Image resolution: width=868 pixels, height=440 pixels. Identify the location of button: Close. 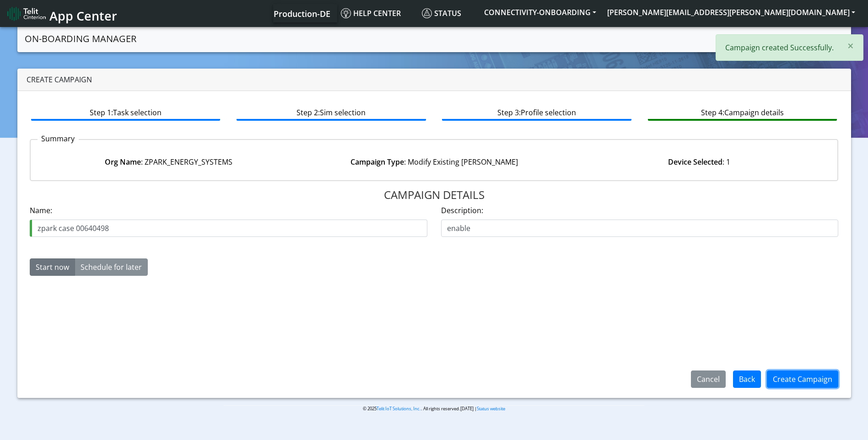
(851, 45).